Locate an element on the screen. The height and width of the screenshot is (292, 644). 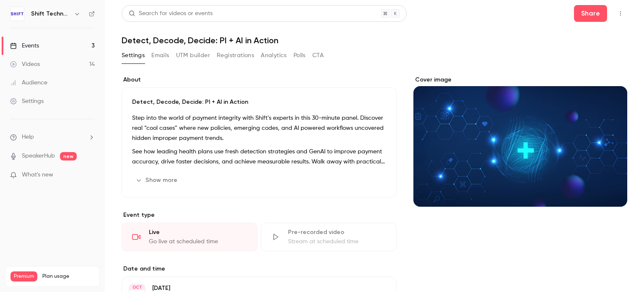
button: Share is located at coordinates (591, 13).